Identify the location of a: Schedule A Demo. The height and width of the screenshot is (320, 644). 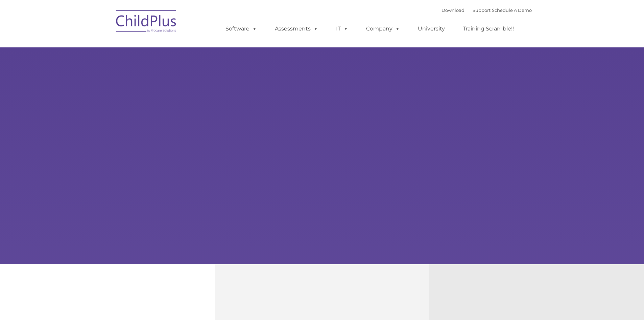
(512, 10).